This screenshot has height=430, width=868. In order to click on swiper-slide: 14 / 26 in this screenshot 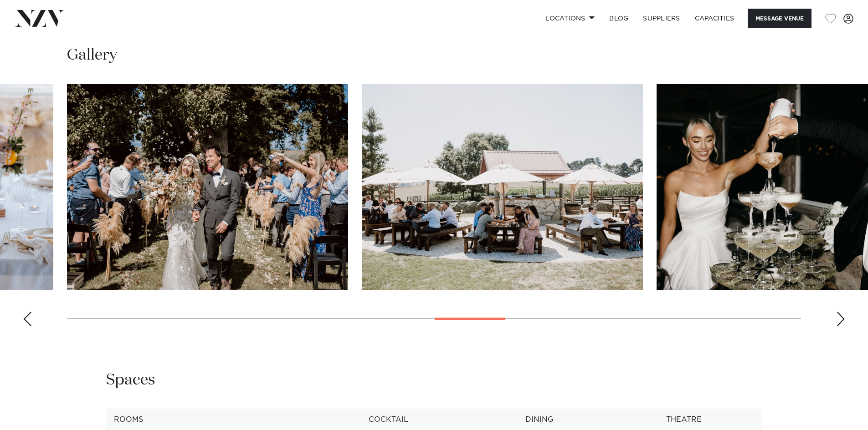, I will do `click(207, 187)`.